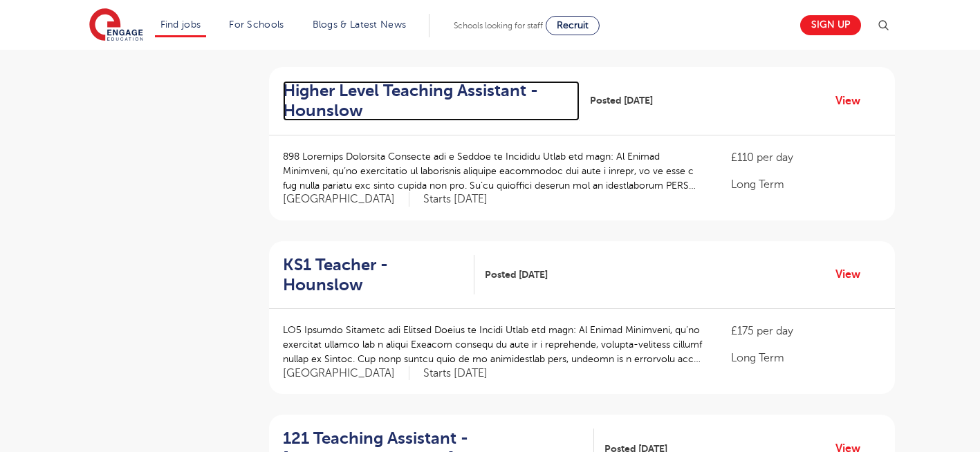 Image resolution: width=980 pixels, height=452 pixels. What do you see at coordinates (573, 25) in the screenshot?
I see `span: Recruit` at bounding box center [573, 25].